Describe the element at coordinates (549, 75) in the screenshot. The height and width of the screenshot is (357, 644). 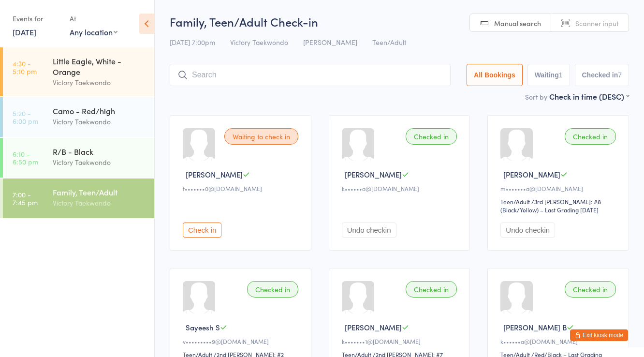
I see `button: Waiting1` at that location.